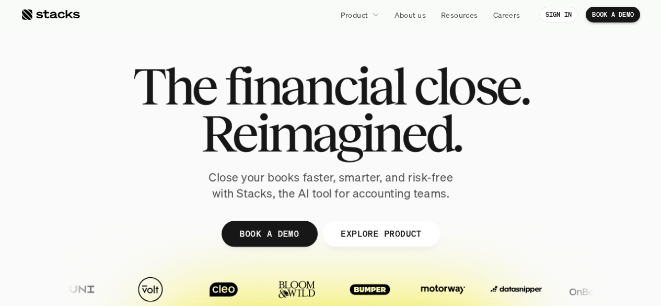 The image size is (661, 306). What do you see at coordinates (558, 15) in the screenshot?
I see `p: SIGN IN` at bounding box center [558, 15].